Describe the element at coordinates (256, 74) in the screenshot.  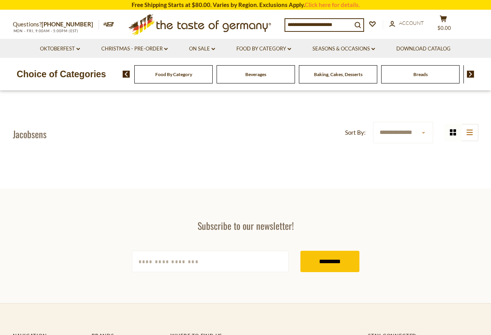
I see `span: Beverages` at that location.